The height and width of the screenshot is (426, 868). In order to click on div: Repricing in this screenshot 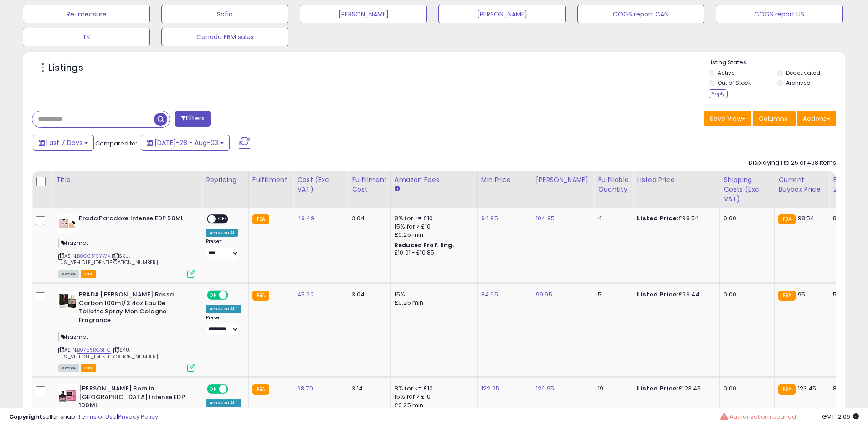, I will do `click(225, 180)`.